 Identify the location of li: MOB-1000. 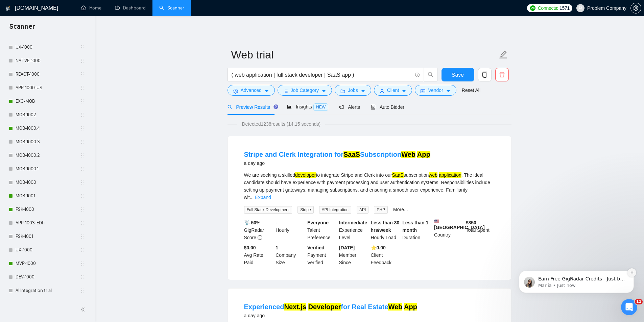
(47, 183).